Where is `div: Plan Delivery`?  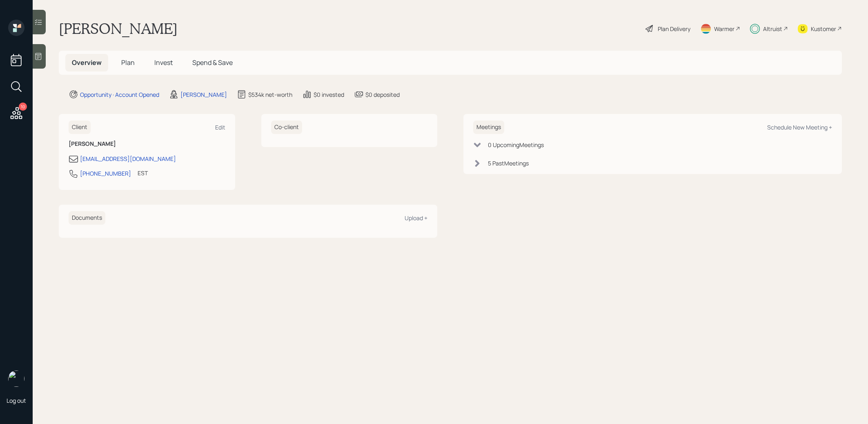 div: Plan Delivery is located at coordinates (674, 29).